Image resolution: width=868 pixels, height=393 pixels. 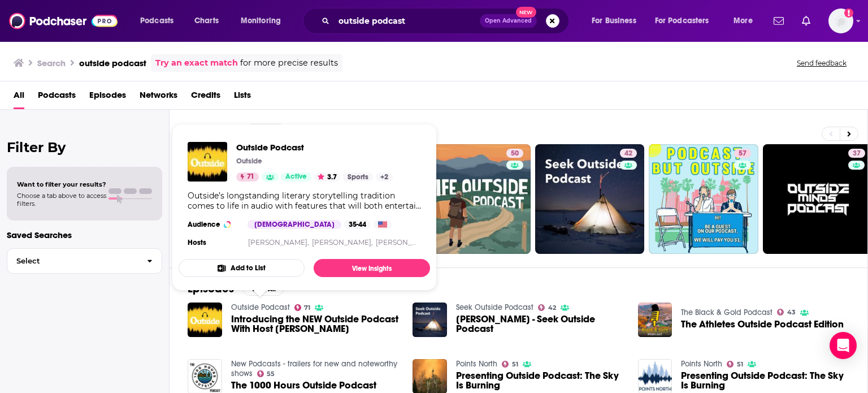 I want to click on span: Outside Podcast, so click(x=314, y=147).